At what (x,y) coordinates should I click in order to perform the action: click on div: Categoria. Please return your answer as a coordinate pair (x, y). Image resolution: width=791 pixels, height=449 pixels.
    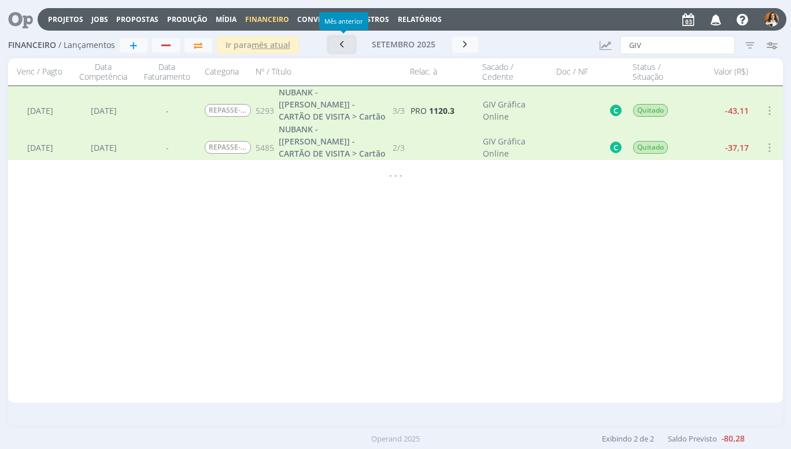
    Looking at the image, I should click on (225, 72).